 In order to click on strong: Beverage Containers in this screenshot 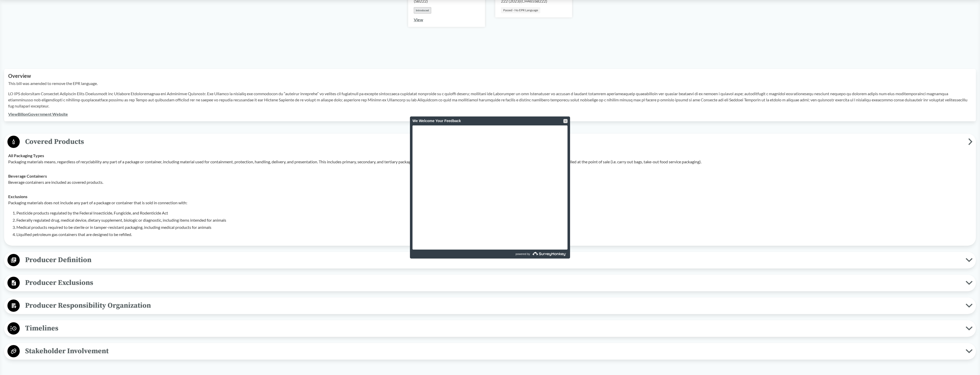, I will do `click(27, 176)`.